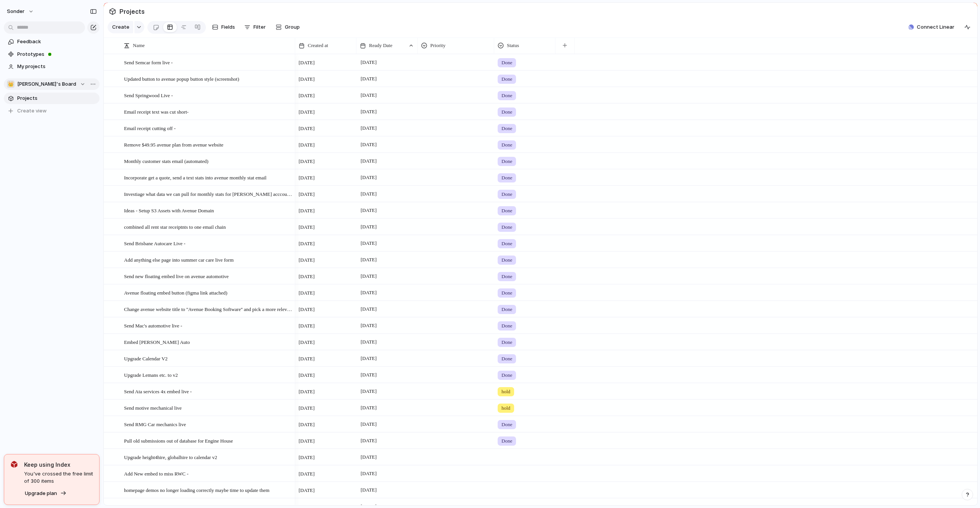 This screenshot has width=980, height=508. Describe the element at coordinates (175, 226) in the screenshot. I see `span: combined all rent star receiptnts to one email chain` at that location.